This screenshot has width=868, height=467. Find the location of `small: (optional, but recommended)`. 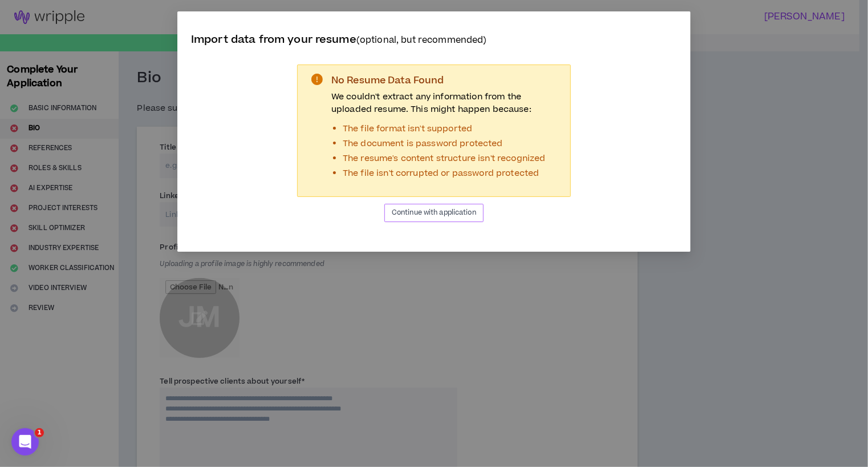

small: (optional, but recommended) is located at coordinates (421, 40).